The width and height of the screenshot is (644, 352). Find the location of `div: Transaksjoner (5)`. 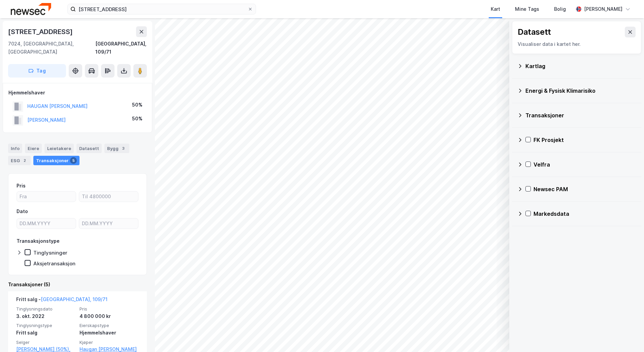

div: Transaksjoner (5) is located at coordinates (78, 284).